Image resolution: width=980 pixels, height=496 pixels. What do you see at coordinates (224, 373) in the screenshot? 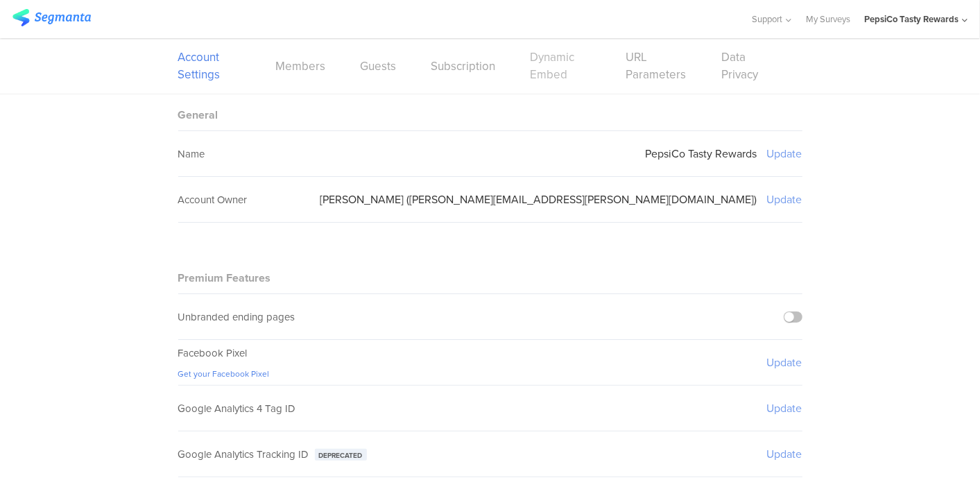
I see `a: Get your Facebook Pixel` at bounding box center [224, 373].